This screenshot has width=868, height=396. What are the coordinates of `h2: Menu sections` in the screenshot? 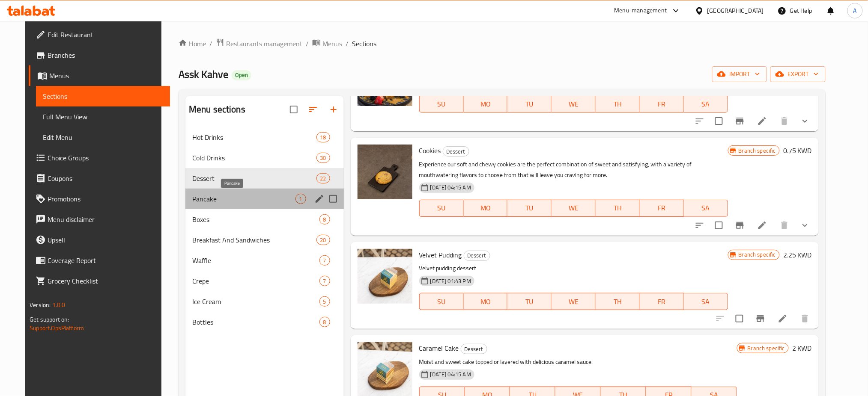 It's located at (217, 110).